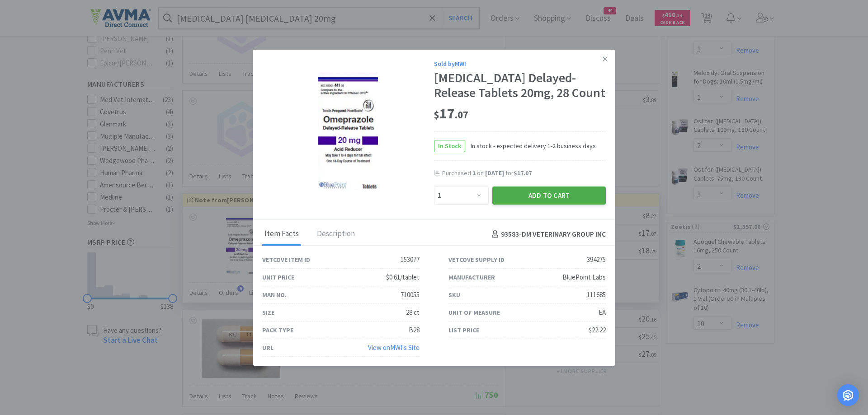  Describe the element at coordinates (471, 277) in the screenshot. I see `div: Manufacturer` at that location.